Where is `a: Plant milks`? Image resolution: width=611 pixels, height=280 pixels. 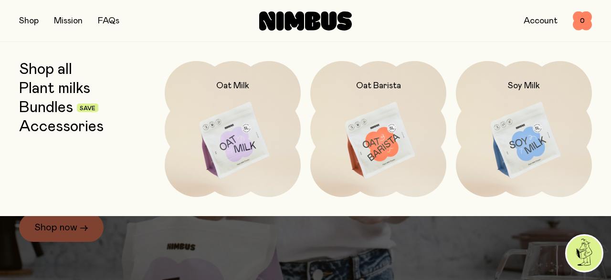
a: Plant milks is located at coordinates (54, 89).